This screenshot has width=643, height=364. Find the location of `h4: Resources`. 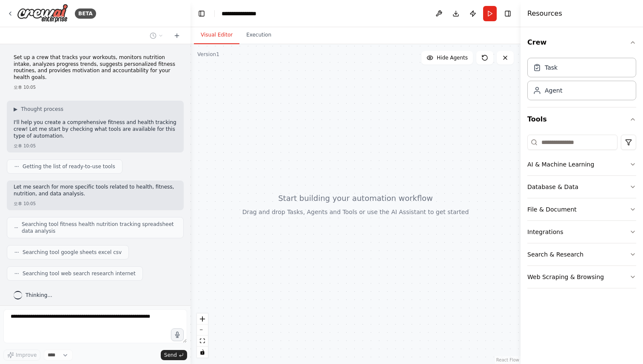

h4: Resources is located at coordinates (545, 14).